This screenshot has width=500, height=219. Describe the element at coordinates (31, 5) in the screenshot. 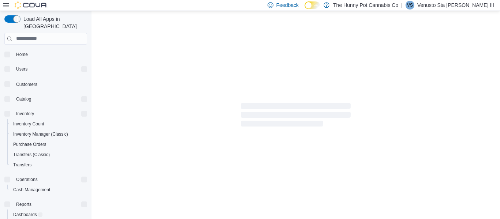

I see `img: Cova` at that location.